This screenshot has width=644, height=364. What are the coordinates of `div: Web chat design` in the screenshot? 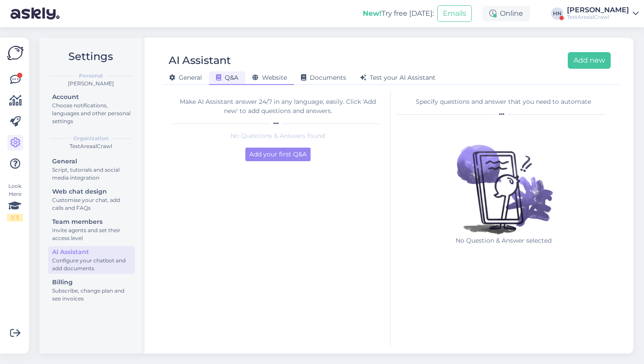 It's located at (92, 191).